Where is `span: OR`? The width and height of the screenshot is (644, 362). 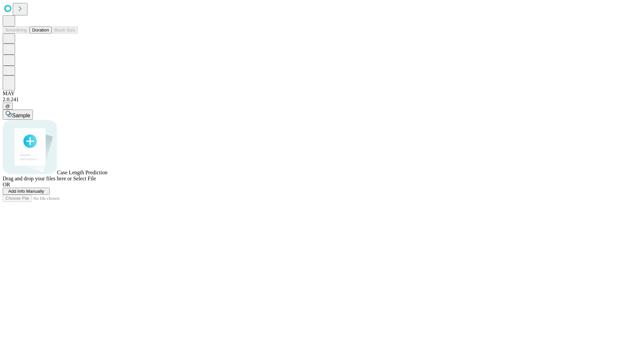
span: OR is located at coordinates (6, 184).